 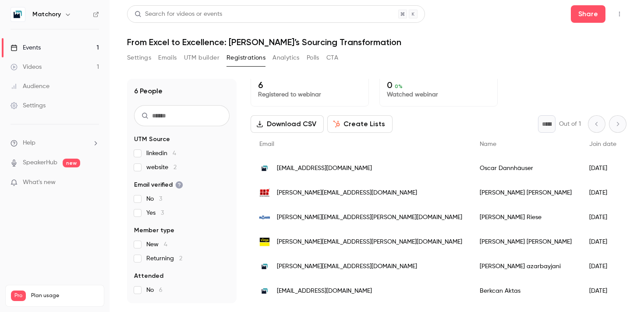 What do you see at coordinates (154, 231) in the screenshot?
I see `span: Member type` at bounding box center [154, 231].